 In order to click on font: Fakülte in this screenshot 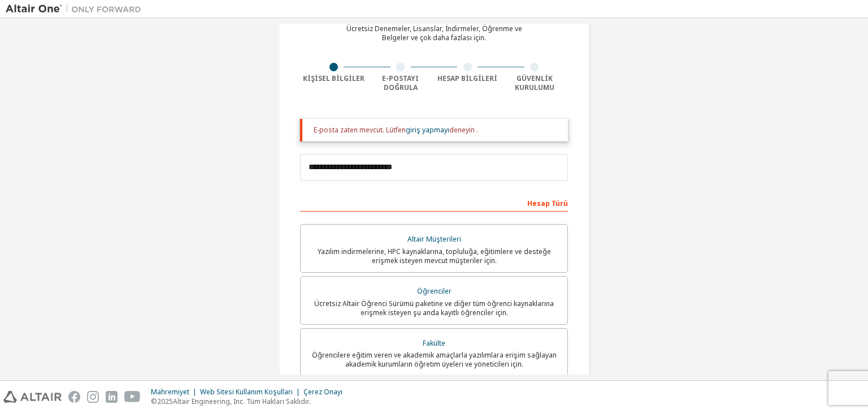, I will do `click(434, 342)`.